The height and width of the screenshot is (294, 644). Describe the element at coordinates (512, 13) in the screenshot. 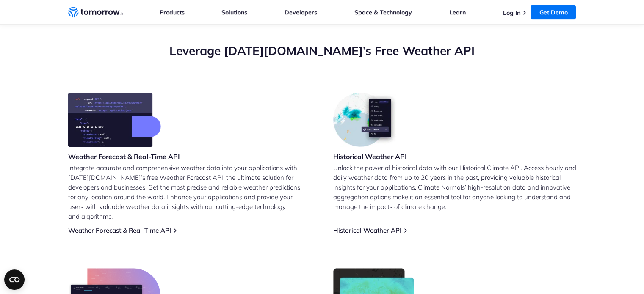

I see `a: Log In` at that location.